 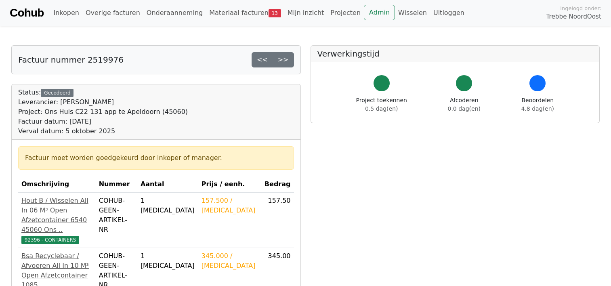 I want to click on div: Project toekennen, so click(x=382, y=105).